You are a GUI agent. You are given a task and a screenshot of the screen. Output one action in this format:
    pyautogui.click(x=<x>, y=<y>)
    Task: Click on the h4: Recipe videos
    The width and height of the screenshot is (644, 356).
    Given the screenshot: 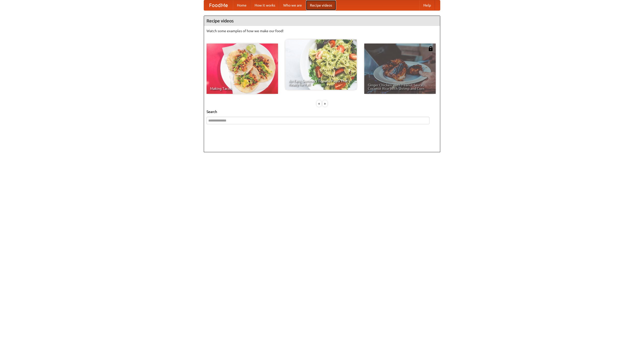 What is the action you would take?
    pyautogui.click(x=322, y=21)
    